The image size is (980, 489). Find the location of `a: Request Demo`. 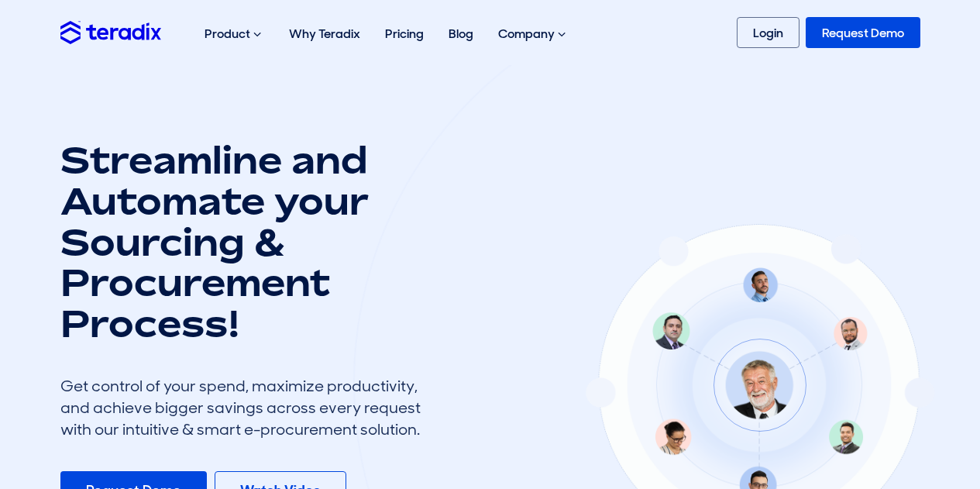

a: Request Demo is located at coordinates (863, 32).